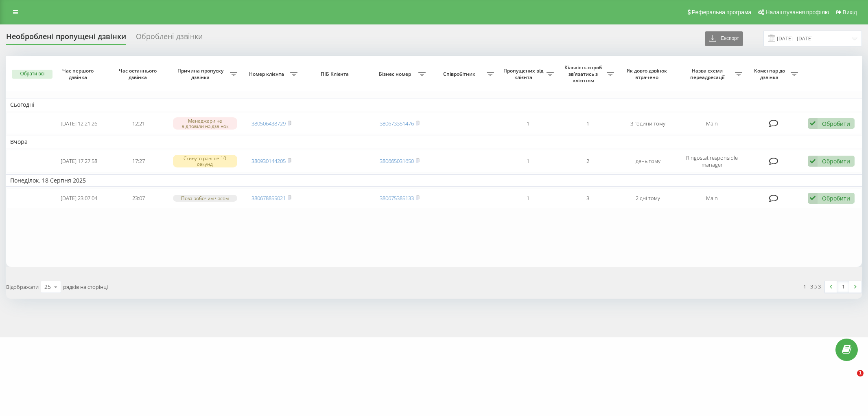 Image resolution: width=868 pixels, height=416 pixels. Describe the element at coordinates (397, 161) in the screenshot. I see `a: 380665031650` at that location.